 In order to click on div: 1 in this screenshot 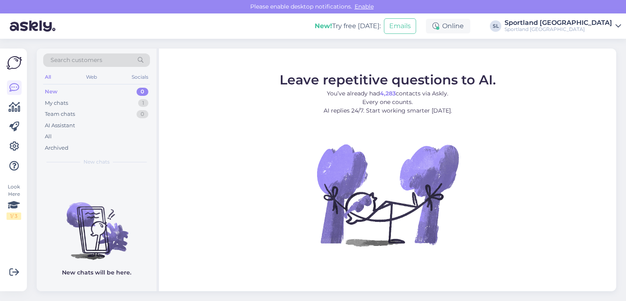, I will do `click(143, 103)`.